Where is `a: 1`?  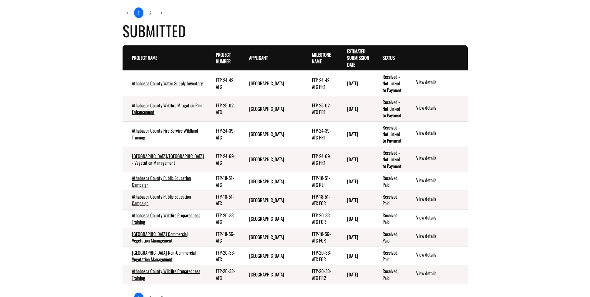
a: 1 is located at coordinates (139, 13).